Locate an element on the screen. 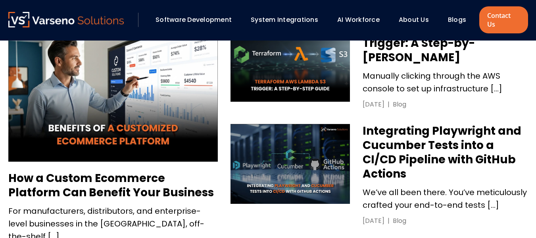 The image size is (536, 238). div: AI Workforce is located at coordinates (362, 20).